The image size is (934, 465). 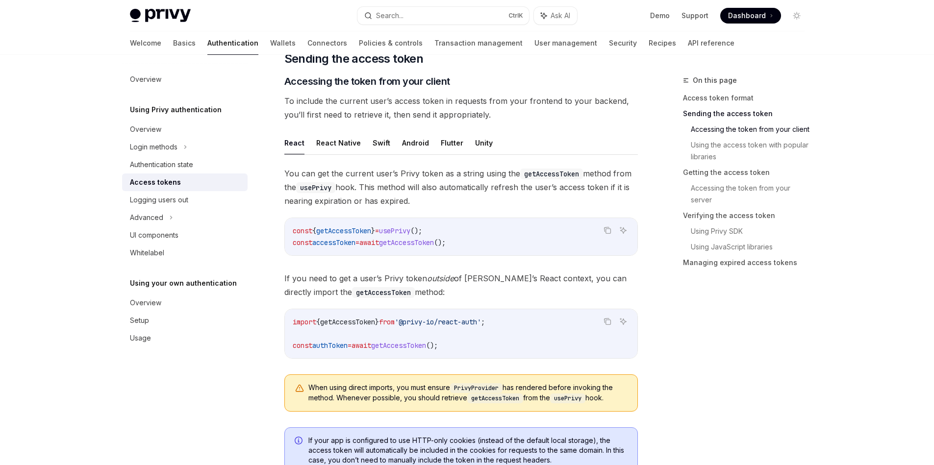 I want to click on div: Logging users out, so click(x=159, y=200).